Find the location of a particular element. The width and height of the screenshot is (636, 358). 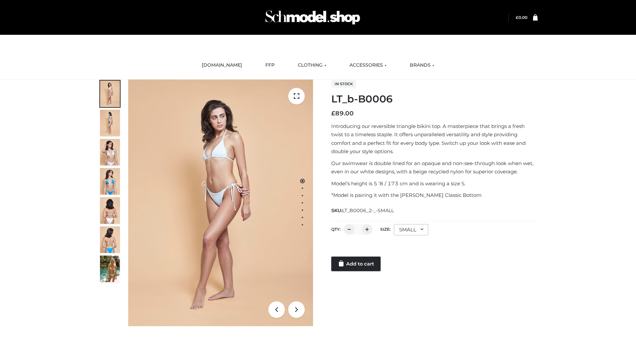

a: £0.00 is located at coordinates (521, 17).